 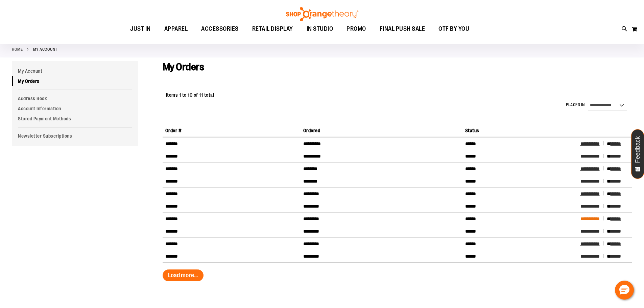 I want to click on strong: My Account, so click(x=46, y=50).